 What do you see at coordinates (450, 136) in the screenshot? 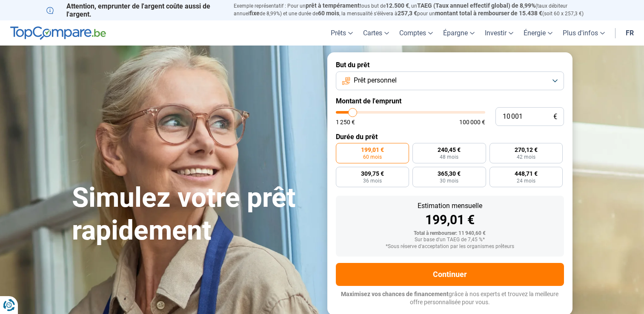
I see `label: Durée du prêt` at bounding box center [450, 136].